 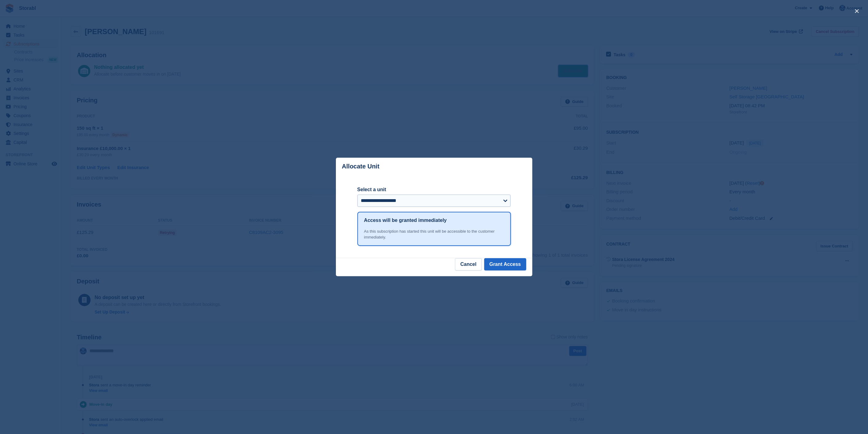 I want to click on p: Allocate Unit, so click(x=361, y=166).